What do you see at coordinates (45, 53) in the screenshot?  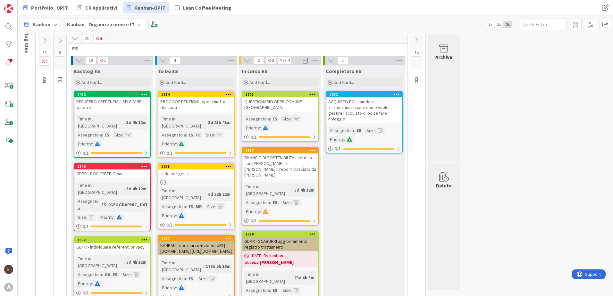 I see `span: 13` at bounding box center [45, 53].